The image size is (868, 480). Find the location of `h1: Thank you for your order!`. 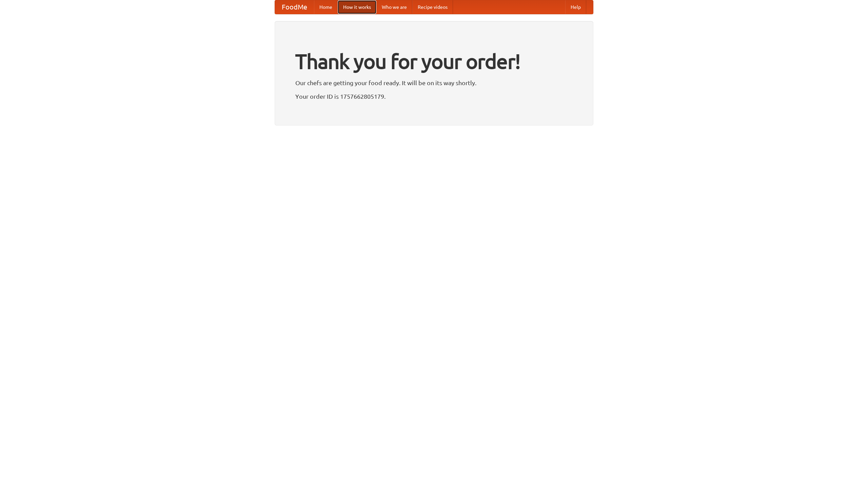

h1: Thank you for your order! is located at coordinates (434, 61).